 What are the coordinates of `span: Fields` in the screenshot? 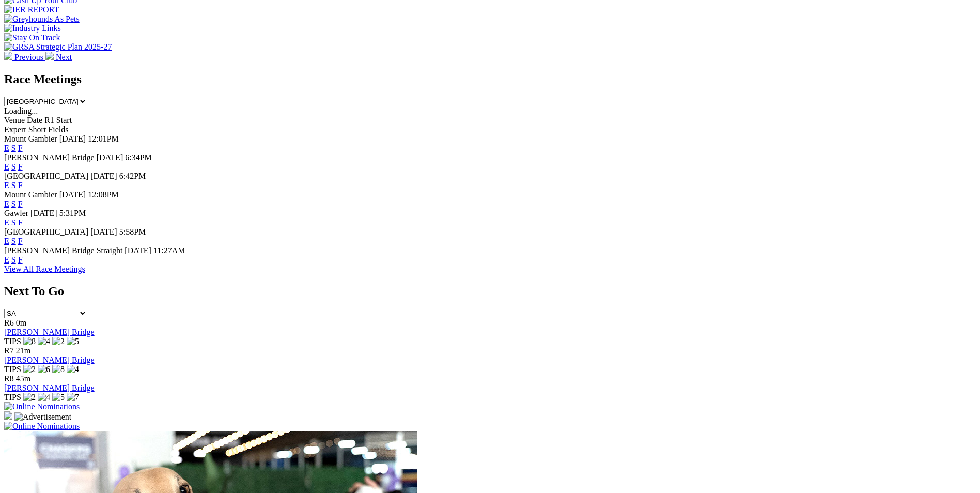 It's located at (58, 130).